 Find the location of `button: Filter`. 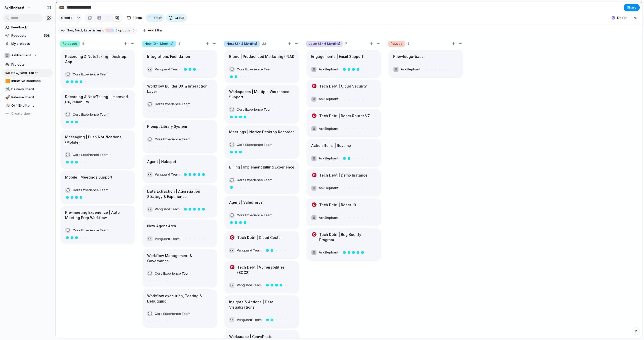

button: Filter is located at coordinates (155, 18).